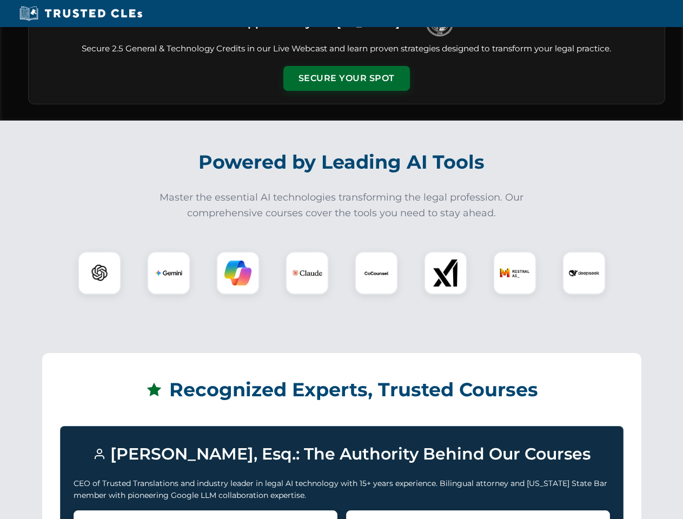 The height and width of the screenshot is (519, 683). Describe the element at coordinates (377, 273) in the screenshot. I see `div: CoCounsel` at that location.